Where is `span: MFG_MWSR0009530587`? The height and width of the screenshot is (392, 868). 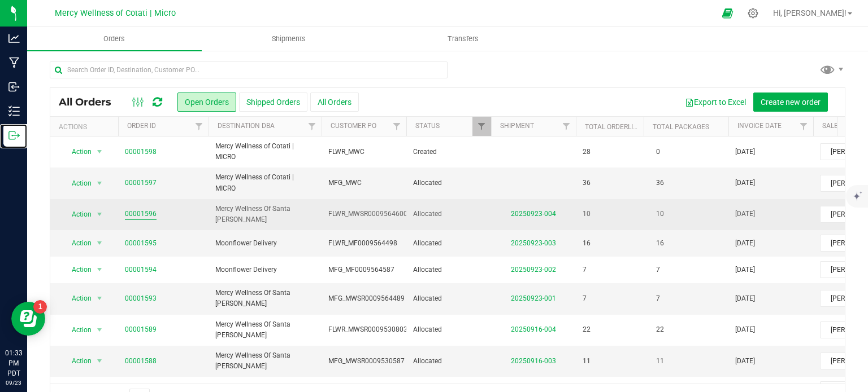 span: MFG_MWSR0009530587 is located at coordinates (366, 361).